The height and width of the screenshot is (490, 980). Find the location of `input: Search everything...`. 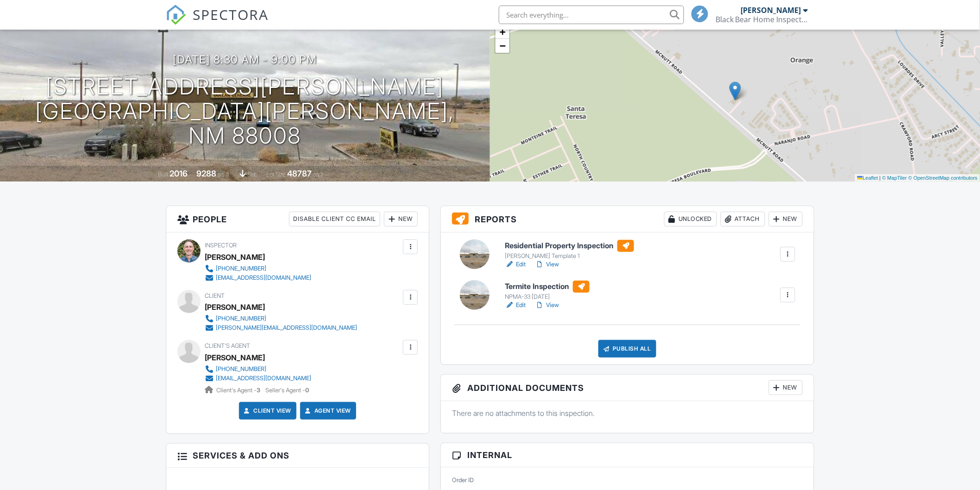

input: Search everything... is located at coordinates (591, 15).